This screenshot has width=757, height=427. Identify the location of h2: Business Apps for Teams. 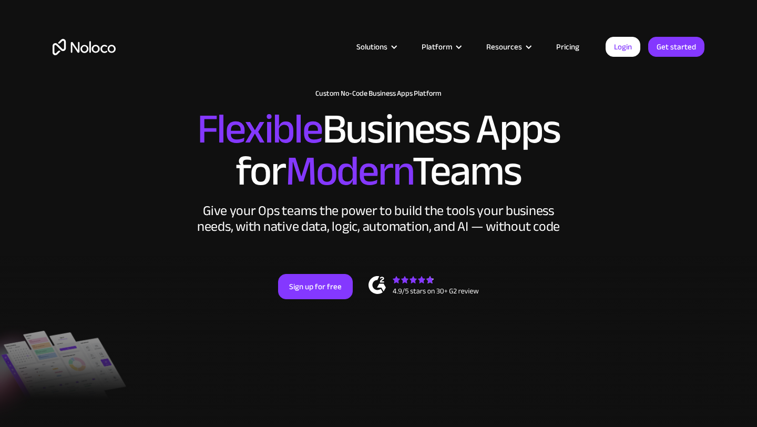
(379, 150).